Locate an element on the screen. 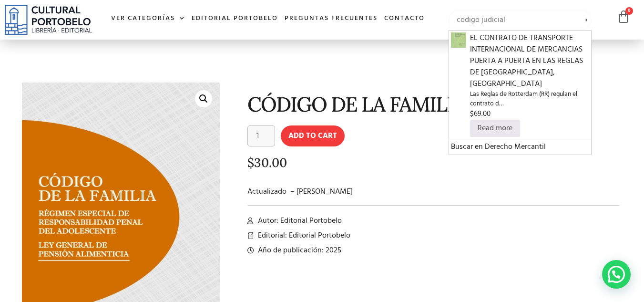 The height and width of the screenshot is (302, 644). a: EL CONTRATO DE TRANSPORTE INTERNACIONAL DE MERCANCIAS PUERTA A PUERTA EN LAS REGLAS DE ROTTERDAM, CO is located at coordinates (459, 40).